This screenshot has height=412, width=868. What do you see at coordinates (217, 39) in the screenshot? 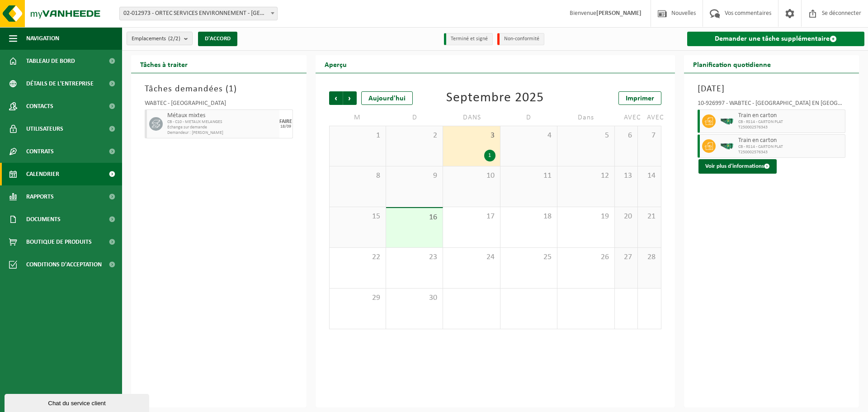
I see `button: D'ACCORD` at bounding box center [217, 39].